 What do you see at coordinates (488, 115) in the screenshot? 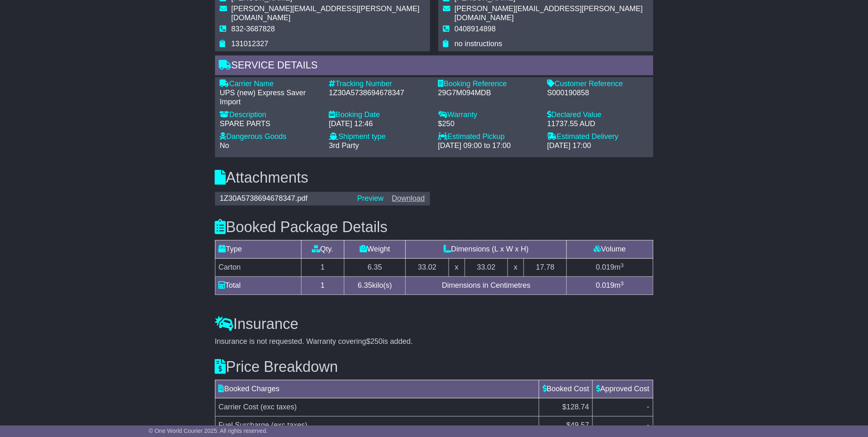
I see `div: Warranty` at bounding box center [488, 115].